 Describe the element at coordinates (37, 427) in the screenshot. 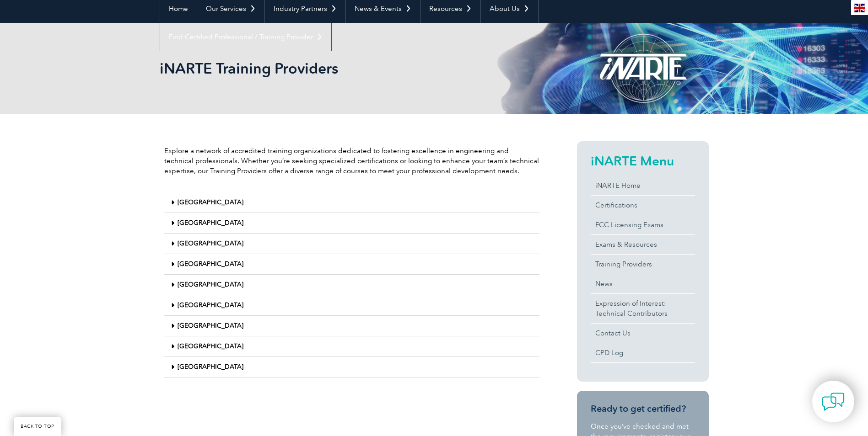

I see `a: BACK TO TOP` at that location.